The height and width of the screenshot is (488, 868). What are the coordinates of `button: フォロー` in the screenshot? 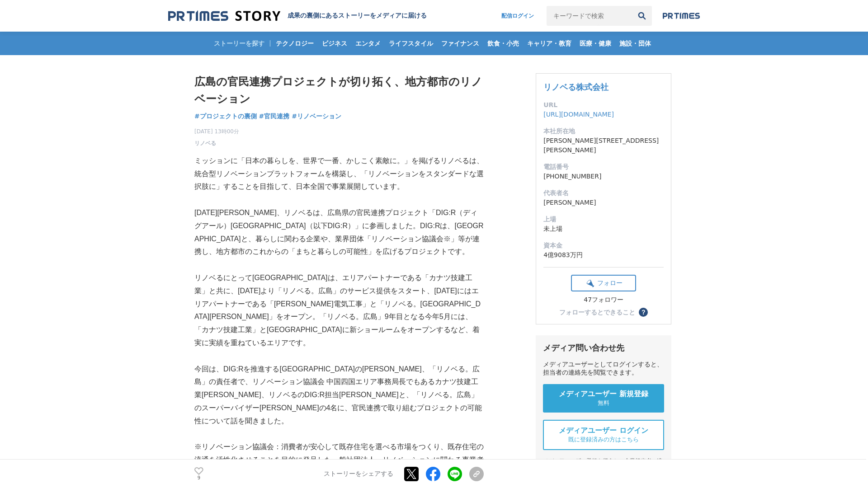 It's located at (603, 283).